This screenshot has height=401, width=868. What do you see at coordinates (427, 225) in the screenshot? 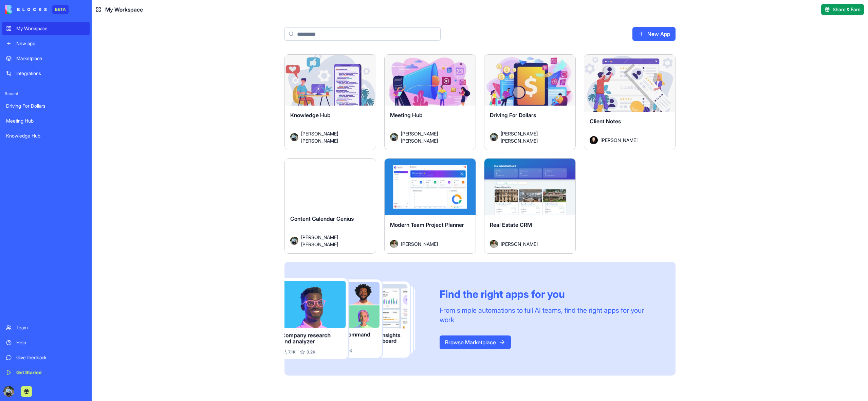
I see `span: Modern Team Project Planner` at bounding box center [427, 225].